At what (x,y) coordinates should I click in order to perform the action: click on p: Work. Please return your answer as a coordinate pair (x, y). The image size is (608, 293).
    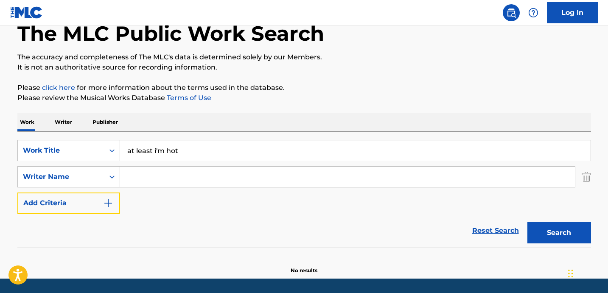
    Looking at the image, I should click on (27, 122).